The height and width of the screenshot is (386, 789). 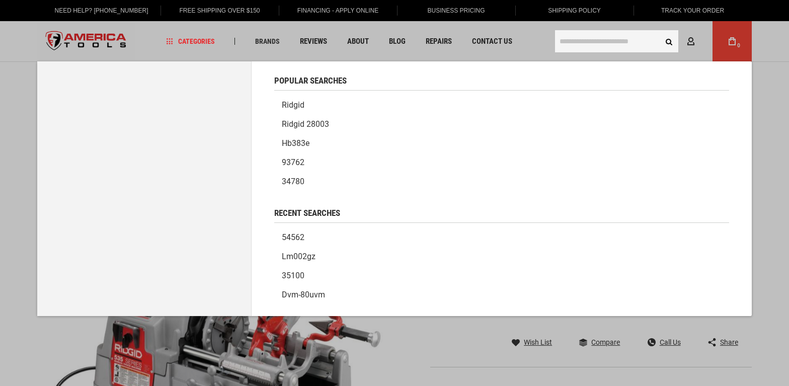 I want to click on a: 54562, so click(x=502, y=237).